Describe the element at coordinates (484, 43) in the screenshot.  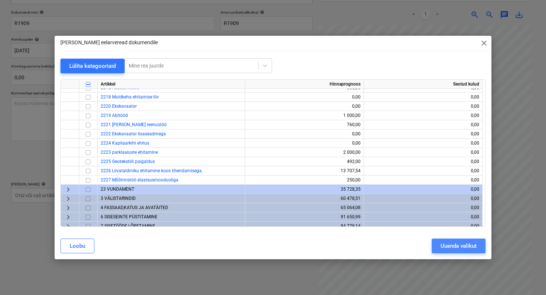
I see `span: close` at that location.